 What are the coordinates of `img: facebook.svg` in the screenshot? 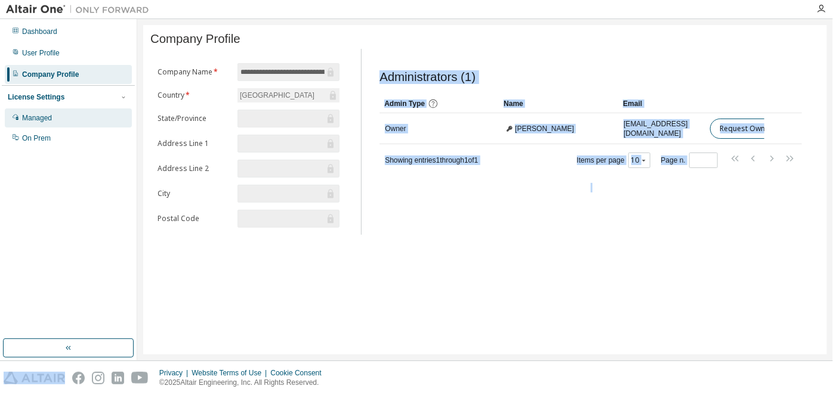 It's located at (78, 378).